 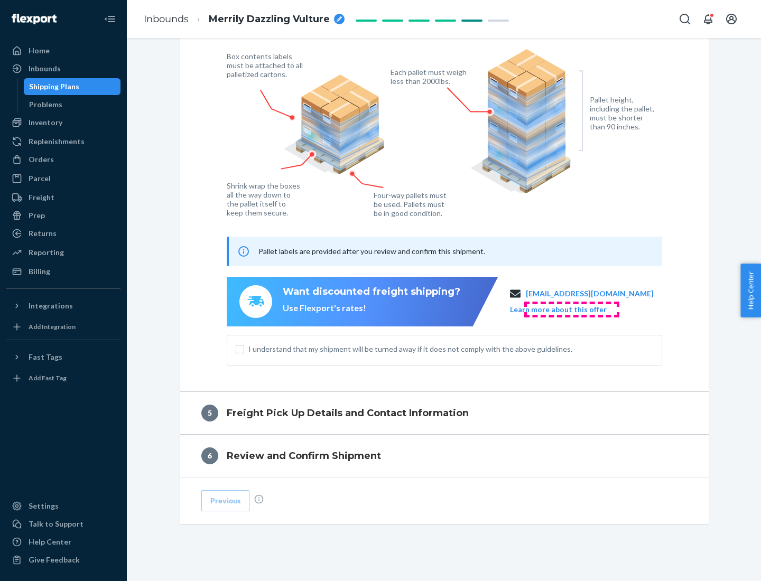 What do you see at coordinates (34, 19) in the screenshot?
I see `img: Flexport logo` at bounding box center [34, 19].